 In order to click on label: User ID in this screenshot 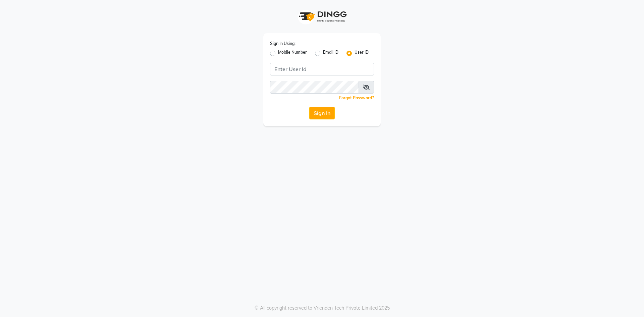, I will do `click(361, 53)`.